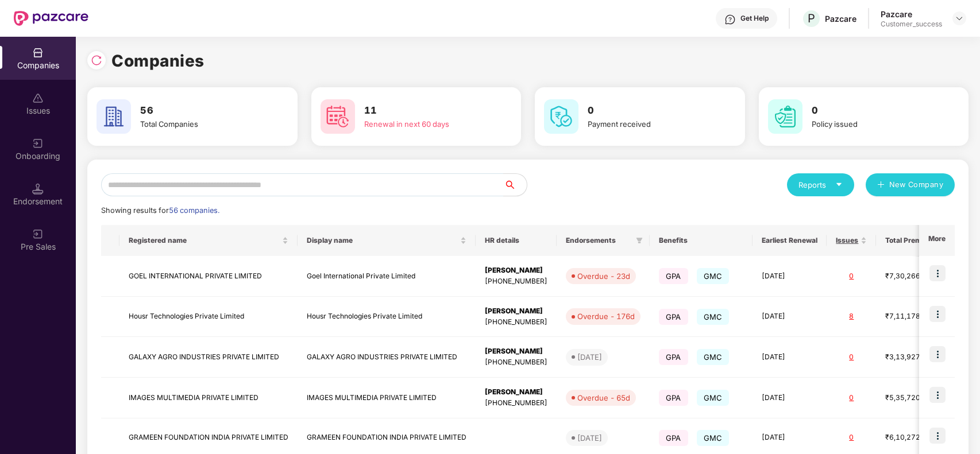 Image resolution: width=980 pixels, height=454 pixels. Describe the element at coordinates (874, 124) in the screenshot. I see `div: Policy issued` at that location.